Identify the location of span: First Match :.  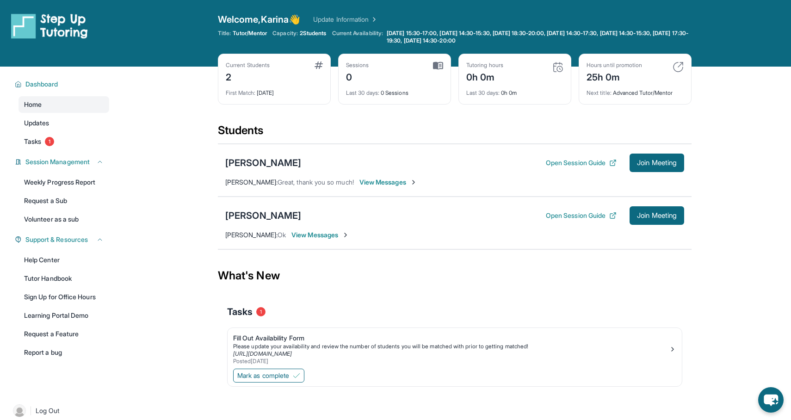
(241, 93).